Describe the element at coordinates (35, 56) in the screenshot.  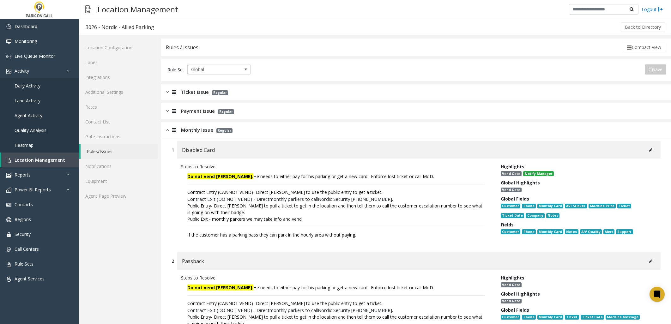
I see `span: Live Queue Monitor` at that location.